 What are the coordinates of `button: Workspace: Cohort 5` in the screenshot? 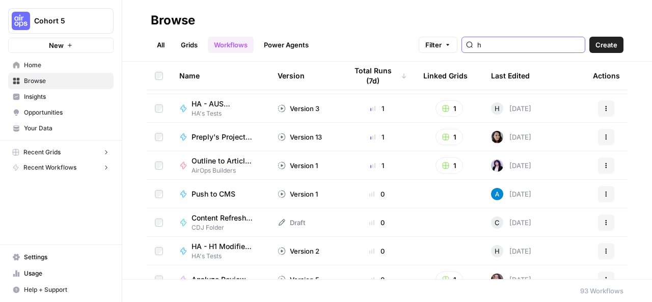 It's located at (61, 21).